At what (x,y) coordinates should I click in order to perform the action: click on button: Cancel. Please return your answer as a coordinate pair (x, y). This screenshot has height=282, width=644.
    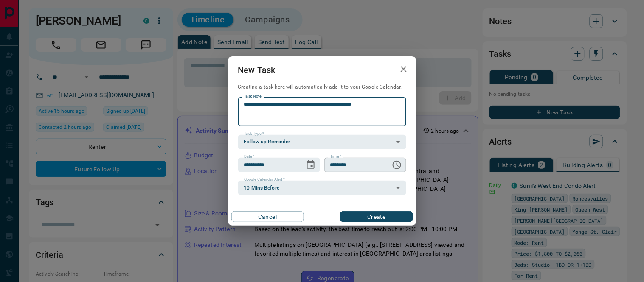
    Looking at the image, I should click on (268, 217).